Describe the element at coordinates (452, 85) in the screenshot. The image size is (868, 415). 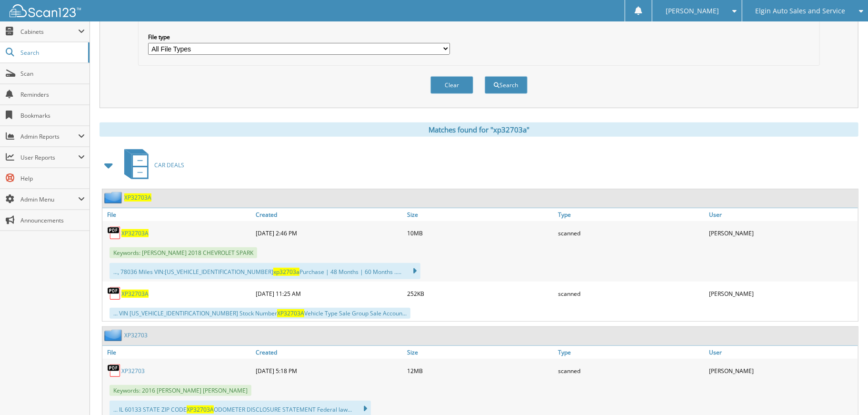
I see `button: Clear` at that location.